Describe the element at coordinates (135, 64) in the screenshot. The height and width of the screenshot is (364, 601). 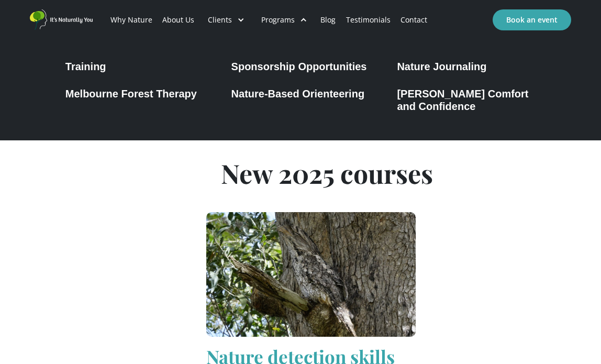
I see `a: Training` at that location.